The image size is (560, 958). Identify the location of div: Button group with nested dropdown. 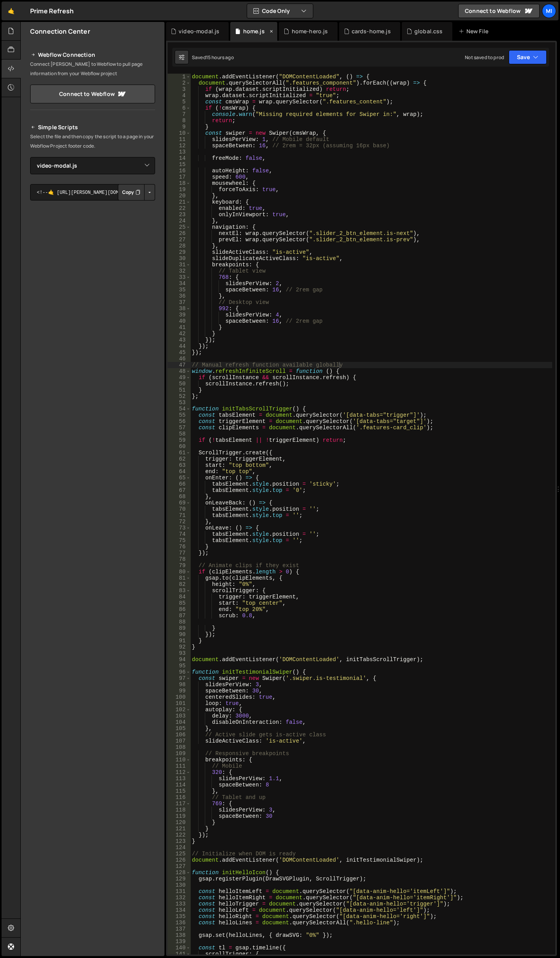
(136, 193).